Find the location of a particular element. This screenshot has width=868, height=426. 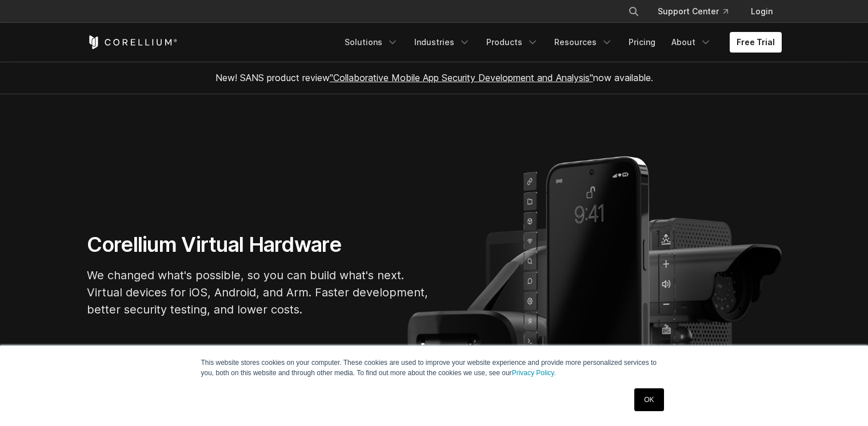

a: Solutions is located at coordinates (372, 42).